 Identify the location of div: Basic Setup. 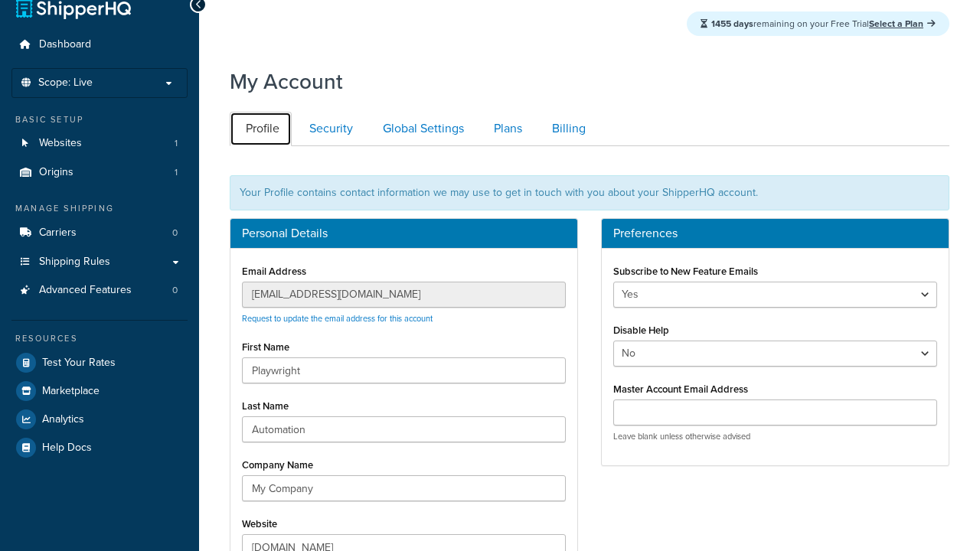
(99, 120).